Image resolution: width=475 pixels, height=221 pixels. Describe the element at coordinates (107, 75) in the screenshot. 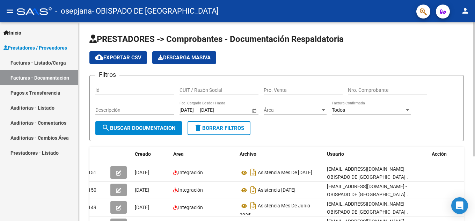

I see `h3: Filtros` at that location.